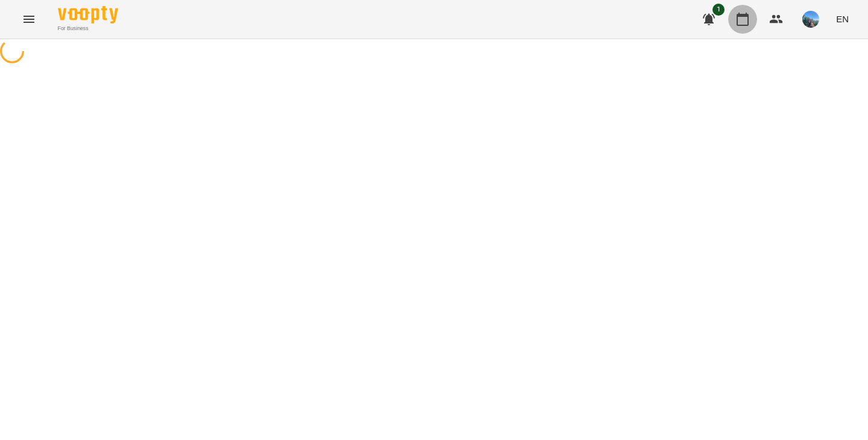 The image size is (868, 440). What do you see at coordinates (842, 18) in the screenshot?
I see `button: EN` at bounding box center [842, 18].